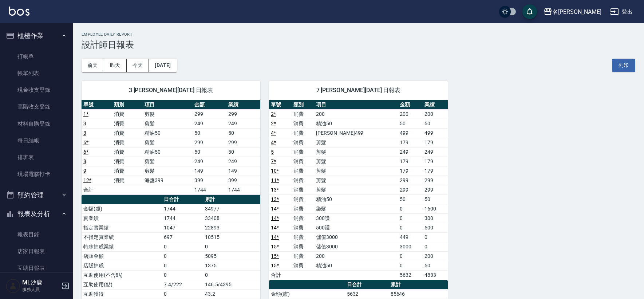 This screenshot has height=299, width=644. Describe the element at coordinates (85, 171) in the screenshot. I see `a: 9` at that location.